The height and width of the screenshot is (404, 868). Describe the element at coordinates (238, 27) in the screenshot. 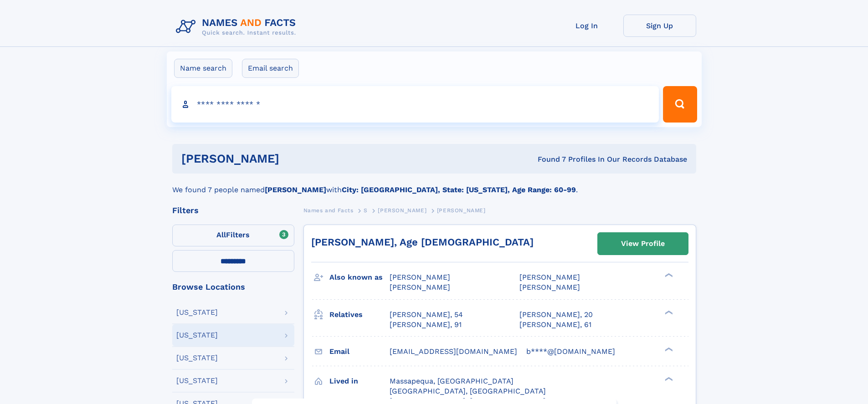

I see `img: Logo Names and Facts` at that location.